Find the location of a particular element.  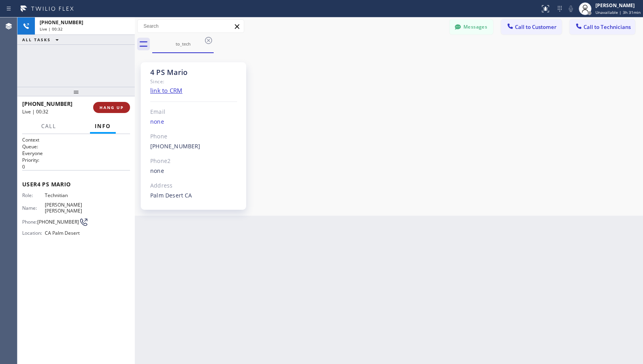

span: HANG UP is located at coordinates (111, 107).